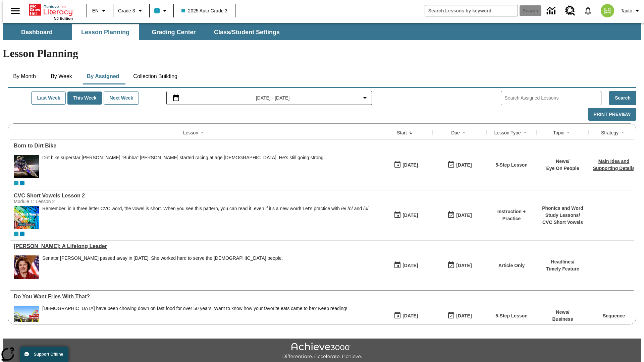 This screenshot has height=362, width=644. I want to click on span: Grade 3, so click(126, 11).